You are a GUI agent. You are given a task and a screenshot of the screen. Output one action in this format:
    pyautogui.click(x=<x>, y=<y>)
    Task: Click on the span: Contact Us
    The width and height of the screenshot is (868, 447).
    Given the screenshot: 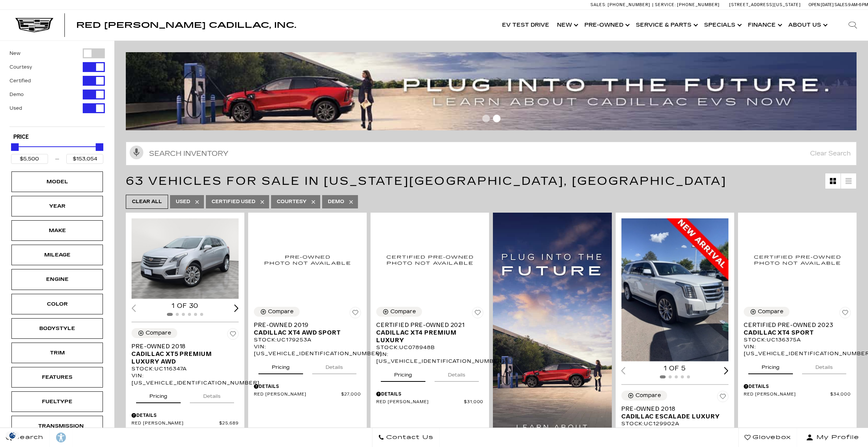 What is the action you would take?
    pyautogui.click(x=409, y=438)
    